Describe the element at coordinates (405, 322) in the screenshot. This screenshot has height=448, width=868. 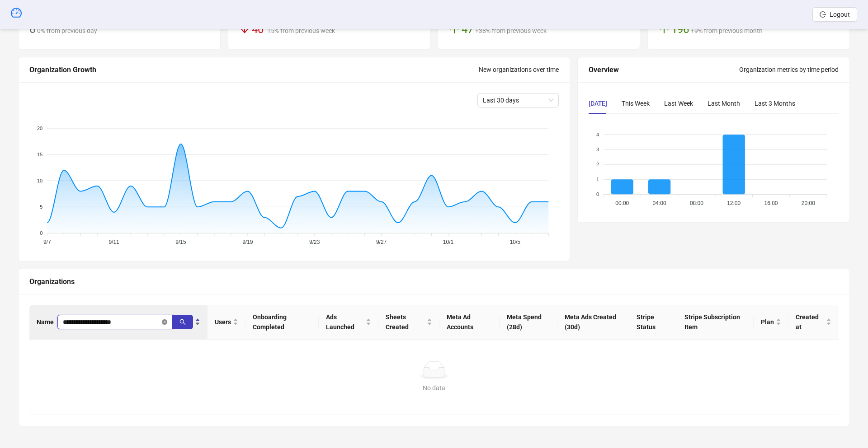
I see `span: Sheets Created` at that location.